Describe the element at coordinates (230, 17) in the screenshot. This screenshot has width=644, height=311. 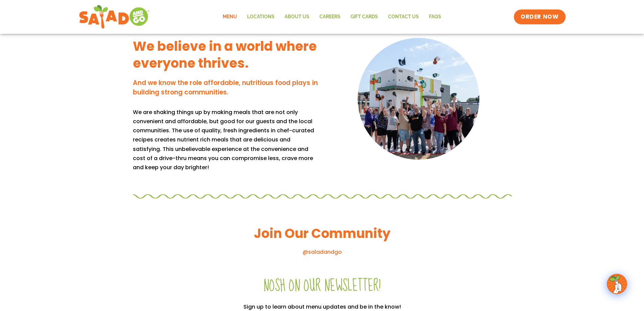
I see `a: Menu` at that location.